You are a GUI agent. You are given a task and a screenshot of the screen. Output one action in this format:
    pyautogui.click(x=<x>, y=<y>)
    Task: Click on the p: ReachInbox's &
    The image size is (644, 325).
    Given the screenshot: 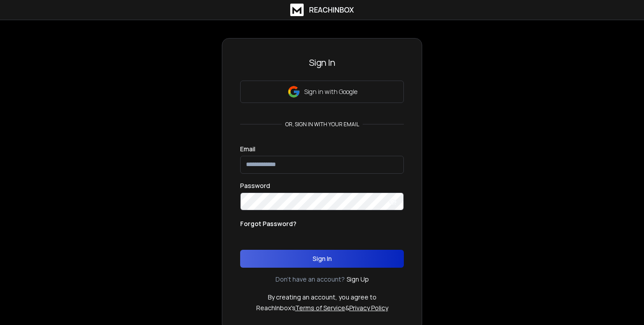 What is the action you would take?
    pyautogui.click(x=322, y=308)
    